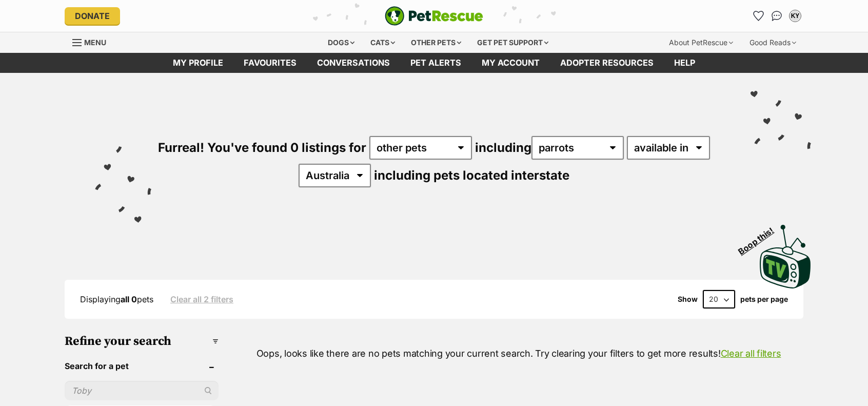 This screenshot has width=868, height=406. What do you see at coordinates (796, 16) in the screenshot?
I see `div: KY` at bounding box center [796, 16].